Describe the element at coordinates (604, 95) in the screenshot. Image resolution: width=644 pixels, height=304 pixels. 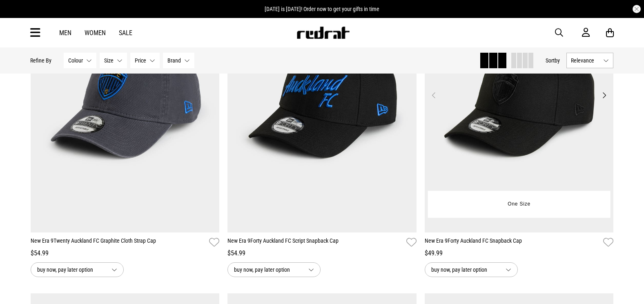
I see `button: Next` at that location.